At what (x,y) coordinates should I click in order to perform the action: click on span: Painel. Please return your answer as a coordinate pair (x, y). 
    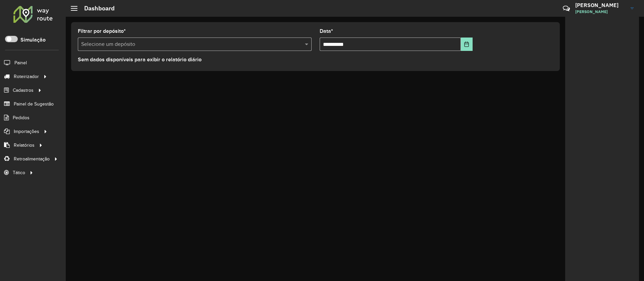
    Looking at the image, I should click on (20, 62).